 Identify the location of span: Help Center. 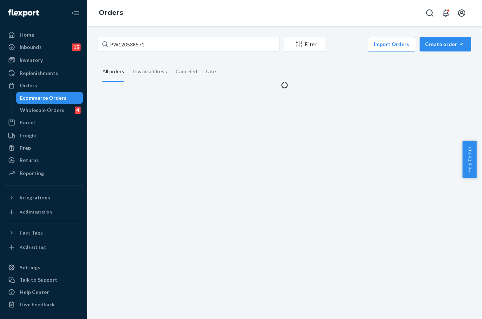
(469, 160).